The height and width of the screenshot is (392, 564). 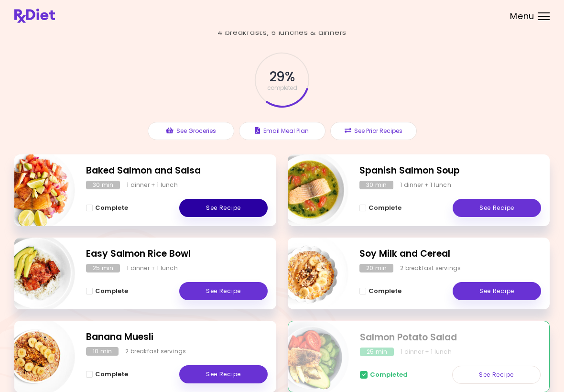 I want to click on a: See Recipe - Easy Salmon Rice Bowl, so click(x=223, y=291).